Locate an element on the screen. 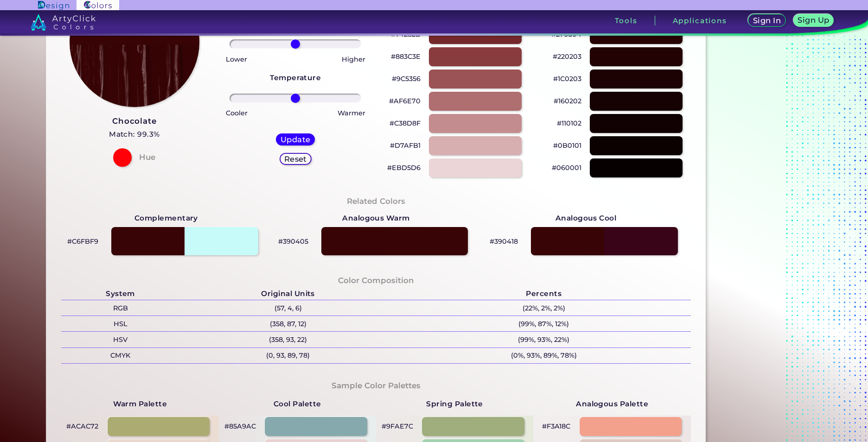 The width and height of the screenshot is (868, 442). h5: Sign Up is located at coordinates (813, 20).